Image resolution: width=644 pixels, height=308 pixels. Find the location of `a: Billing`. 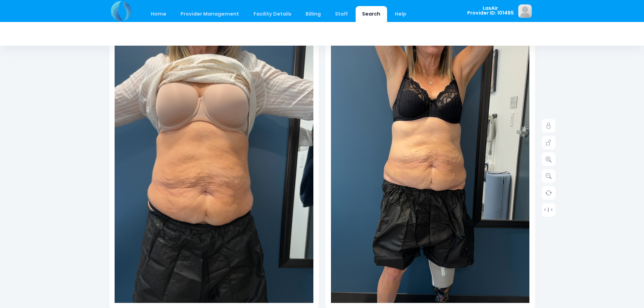

a: Billing is located at coordinates (313, 14).